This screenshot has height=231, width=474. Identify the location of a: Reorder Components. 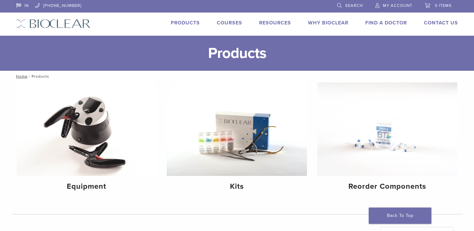
(387, 139).